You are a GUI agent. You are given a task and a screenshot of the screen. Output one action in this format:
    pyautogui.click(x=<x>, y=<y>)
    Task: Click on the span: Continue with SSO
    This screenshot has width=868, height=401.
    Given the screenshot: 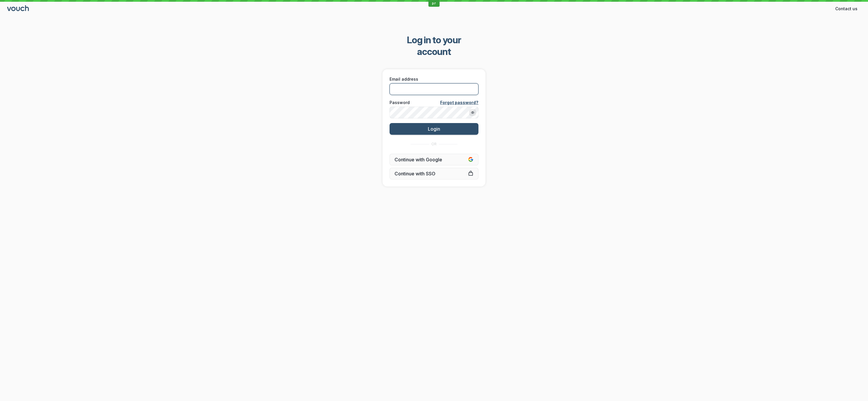 What is the action you would take?
    pyautogui.click(x=434, y=174)
    